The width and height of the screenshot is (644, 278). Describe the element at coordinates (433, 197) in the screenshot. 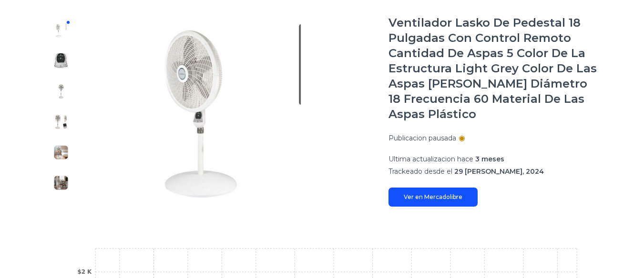

I see `a: Ver en Mercadolibre` at that location.